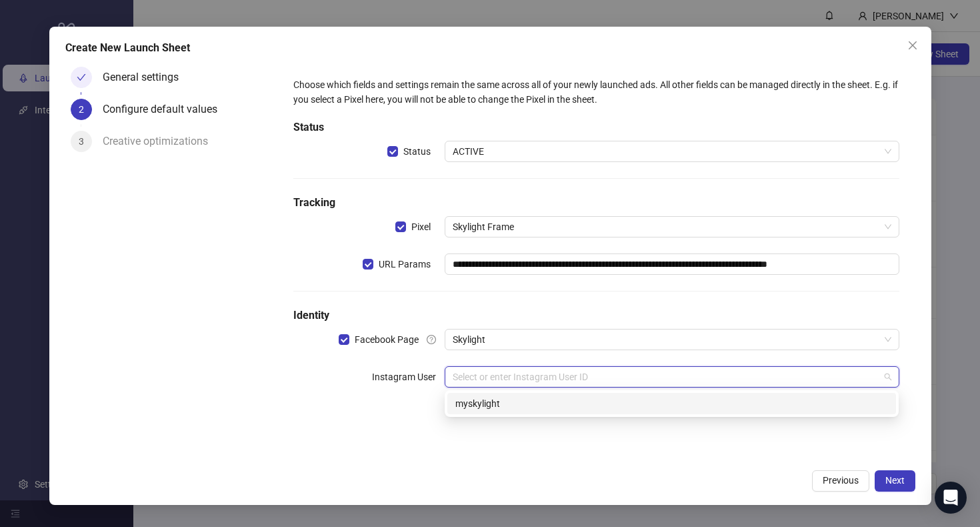  I want to click on span: Skylight, so click(671, 339).